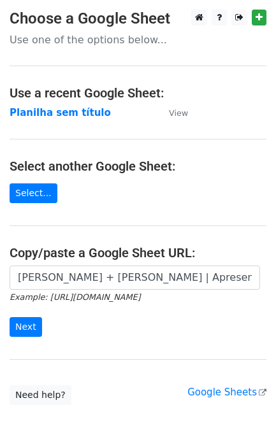 The width and height of the screenshot is (276, 440). Describe the element at coordinates (138, 253) in the screenshot. I see `h4: Copy/paste a Google Sheet URL:` at that location.